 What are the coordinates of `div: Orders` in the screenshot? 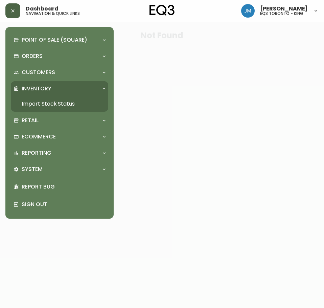 It's located at (60, 56).